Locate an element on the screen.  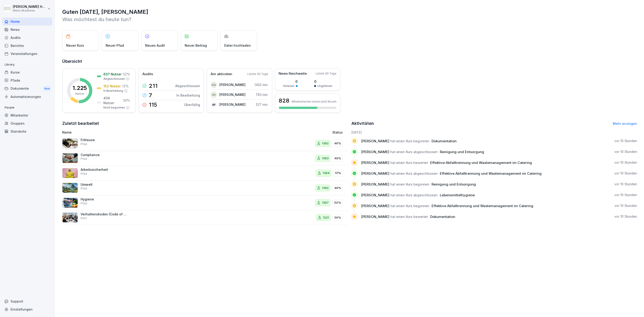
p: Ungelesen is located at coordinates (325, 86).